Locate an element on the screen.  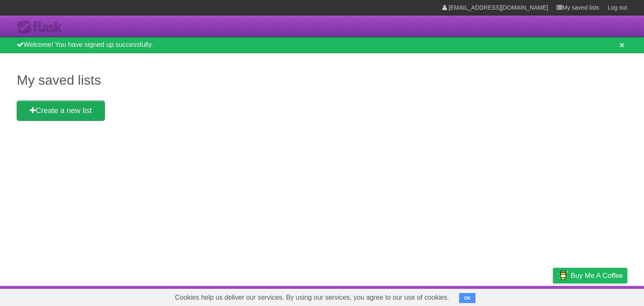
a: Privacy is located at coordinates (553, 296).